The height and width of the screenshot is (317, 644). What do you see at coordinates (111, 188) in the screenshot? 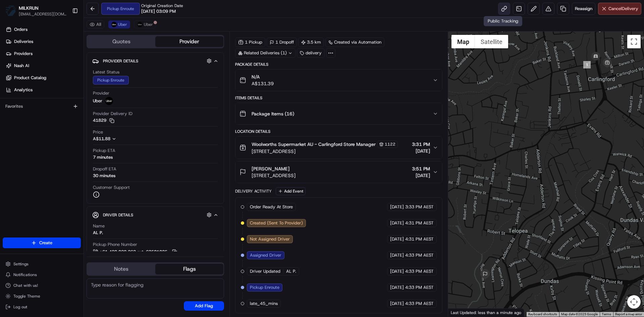
I see `span: Customer Support` at bounding box center [111, 188].